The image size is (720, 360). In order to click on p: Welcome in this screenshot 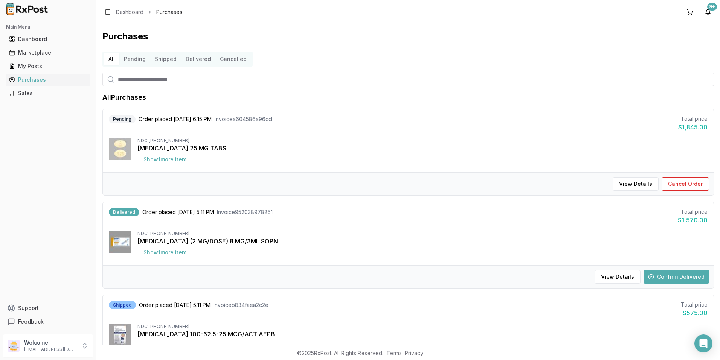, I will do `click(50, 343)`.